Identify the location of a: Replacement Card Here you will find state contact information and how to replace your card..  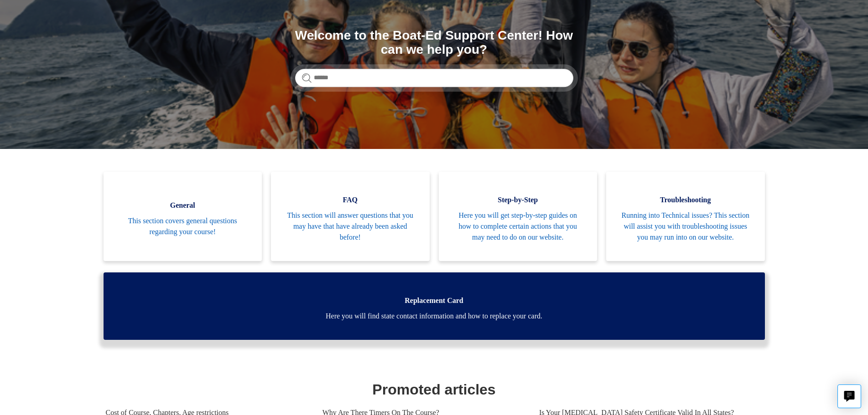
(434, 306).